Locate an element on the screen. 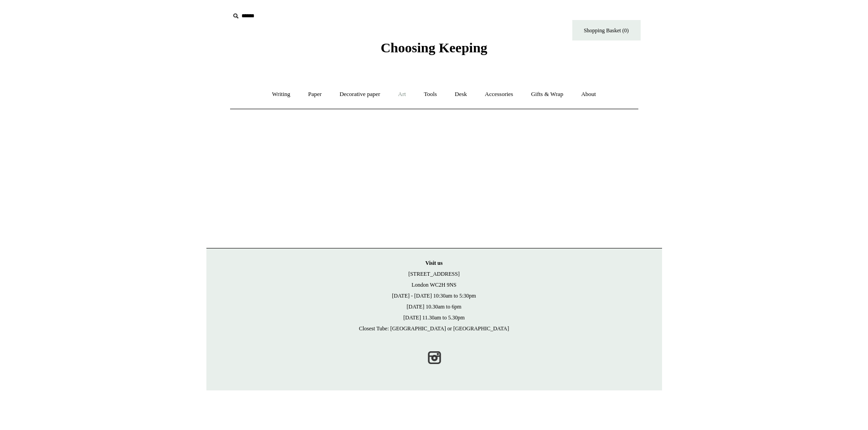  a: Decorative paper is located at coordinates (359, 94).